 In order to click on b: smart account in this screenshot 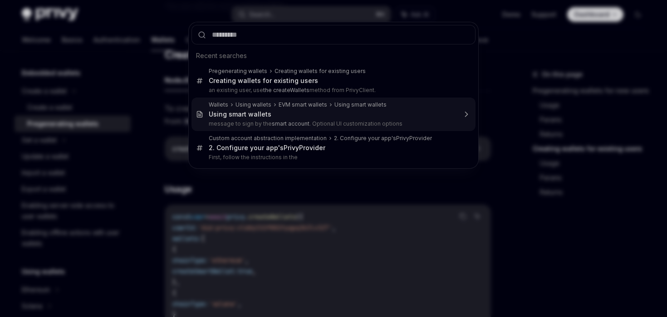, I will do `click(290, 123)`.